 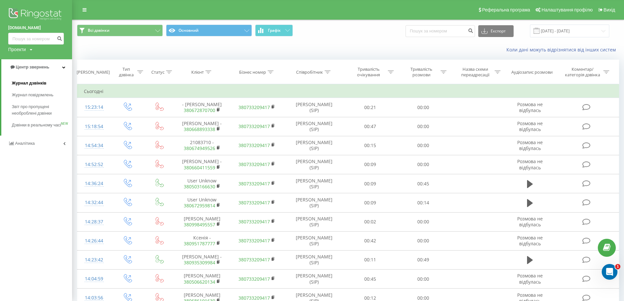 I want to click on a: Коли дані можуть відрізнятися вiд інших систем, so click(x=563, y=49).